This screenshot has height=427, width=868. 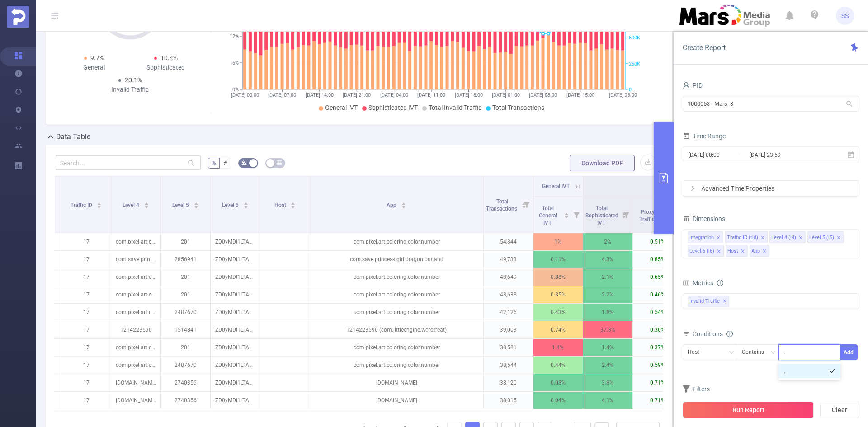 I want to click on li: Level 4 (l4), so click(x=788, y=237).